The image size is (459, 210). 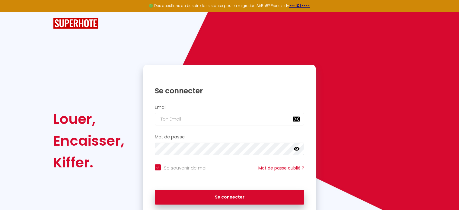 What do you see at coordinates (89, 119) in the screenshot?
I see `div: Louer,` at bounding box center [89, 119].